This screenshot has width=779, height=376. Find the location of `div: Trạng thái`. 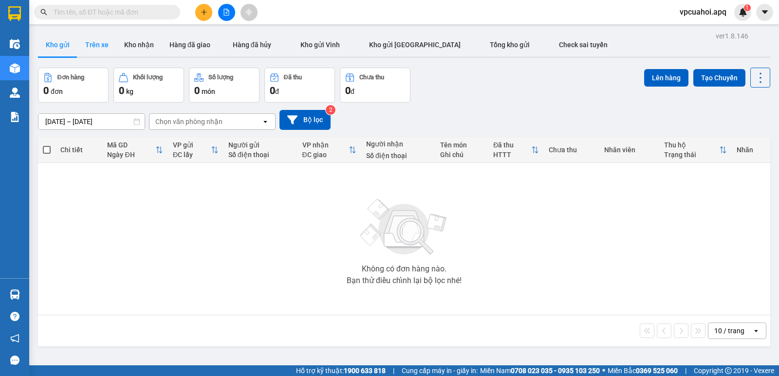

div: Trạng thái is located at coordinates (691, 155).